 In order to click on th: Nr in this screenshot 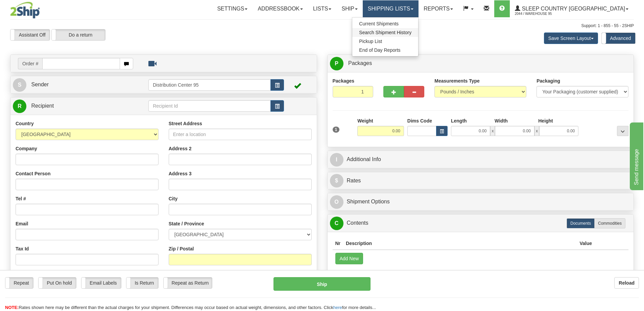, I will do `click(338, 244)`.